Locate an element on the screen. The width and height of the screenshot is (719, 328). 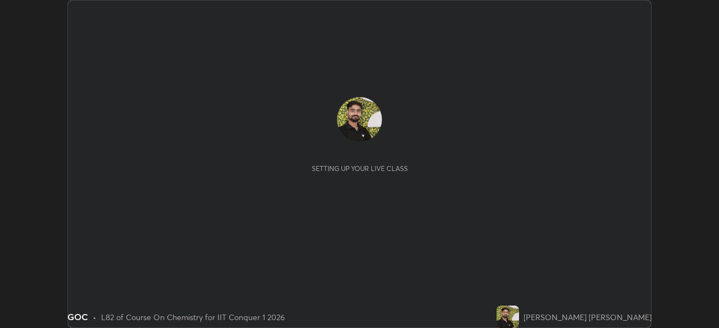
div: Setting up your live class is located at coordinates (359, 168).